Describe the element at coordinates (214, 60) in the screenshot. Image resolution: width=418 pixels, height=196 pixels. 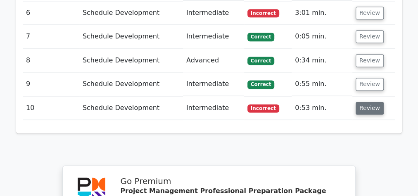
I see `td: Advanced` at that location.